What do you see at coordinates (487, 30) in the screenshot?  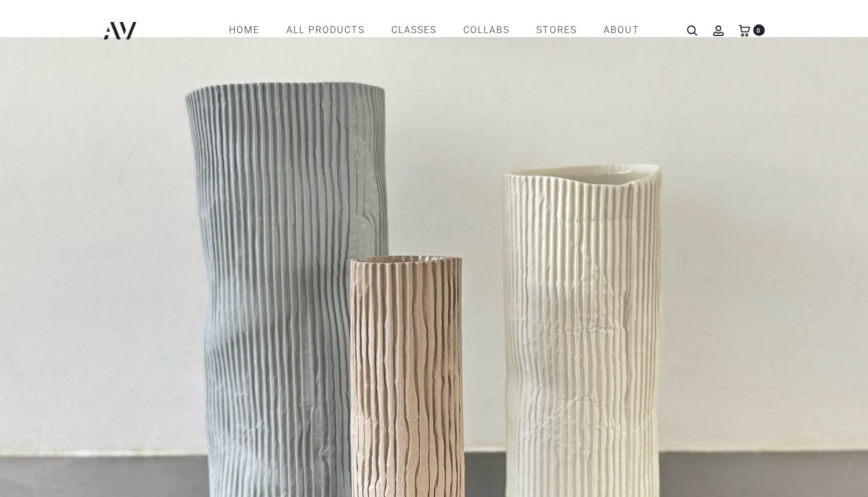 I see `a: COLLABS` at bounding box center [487, 30].